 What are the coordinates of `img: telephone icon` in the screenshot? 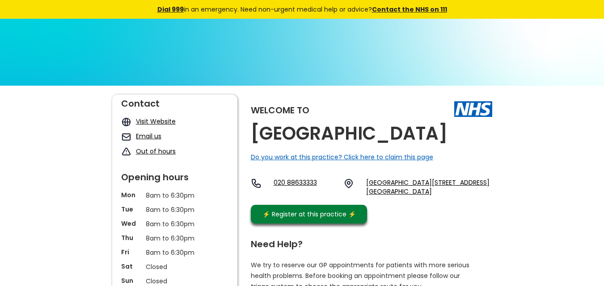 It's located at (256, 184).